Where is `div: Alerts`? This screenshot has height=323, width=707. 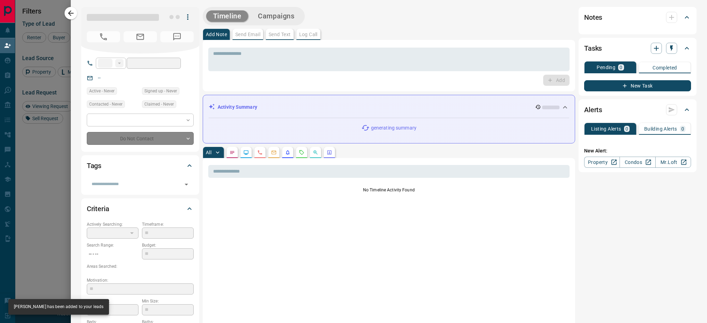
div: Alerts is located at coordinates (637, 110).